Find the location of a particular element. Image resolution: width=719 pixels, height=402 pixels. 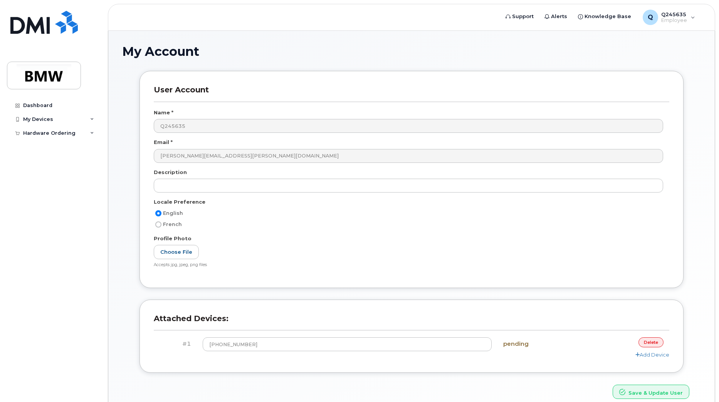

label: Email * is located at coordinates (163, 142).